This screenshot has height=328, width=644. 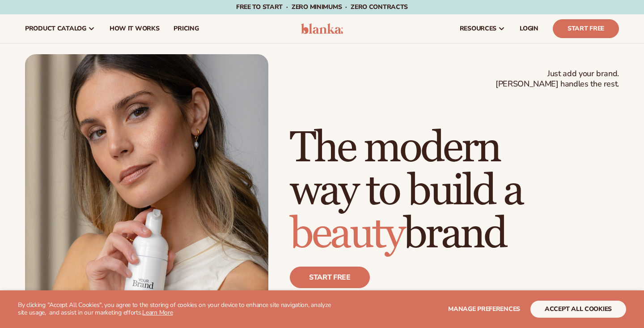 I want to click on a: Start Free, so click(x=586, y=29).